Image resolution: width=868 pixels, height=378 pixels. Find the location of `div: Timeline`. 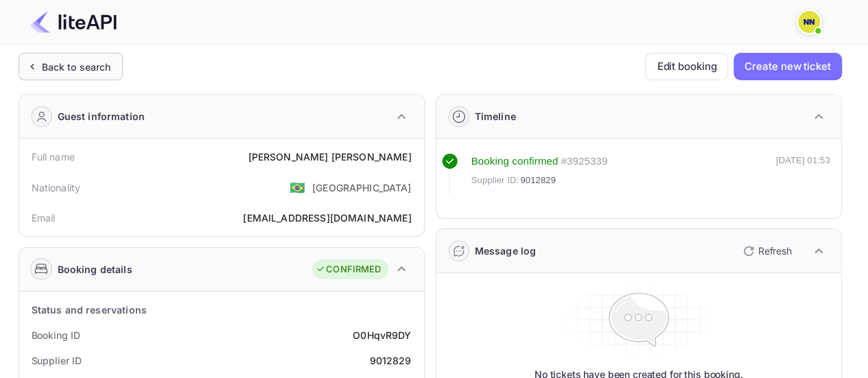

div: Timeline is located at coordinates (495, 116).